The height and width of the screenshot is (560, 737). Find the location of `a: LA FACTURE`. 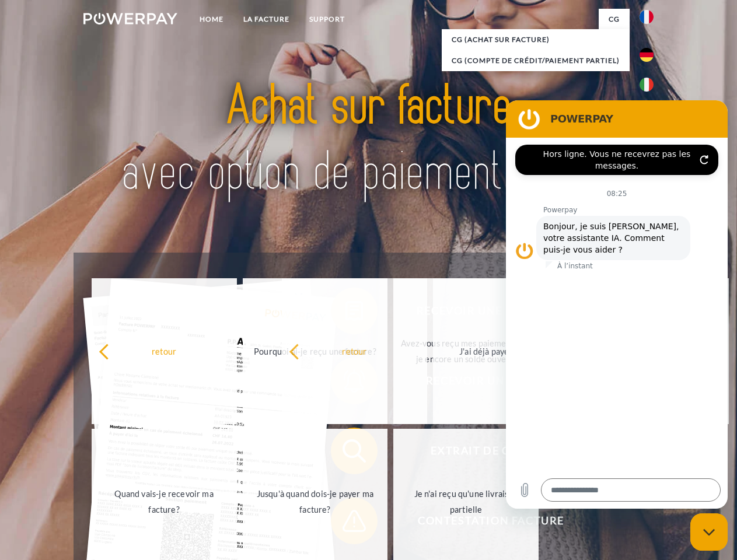

a: LA FACTURE is located at coordinates (266, 19).